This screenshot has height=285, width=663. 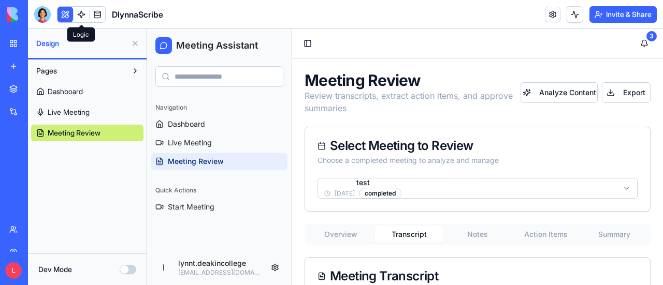 I want to click on label: Dev Mode, so click(x=55, y=270).